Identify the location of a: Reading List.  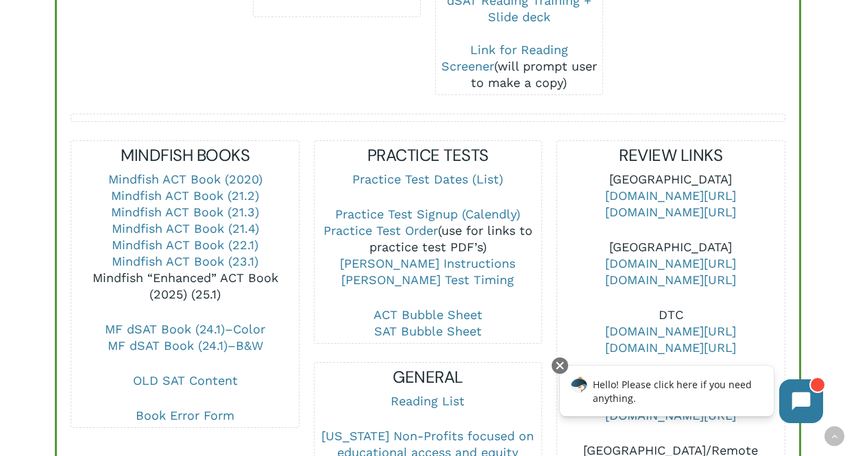
(428, 401).